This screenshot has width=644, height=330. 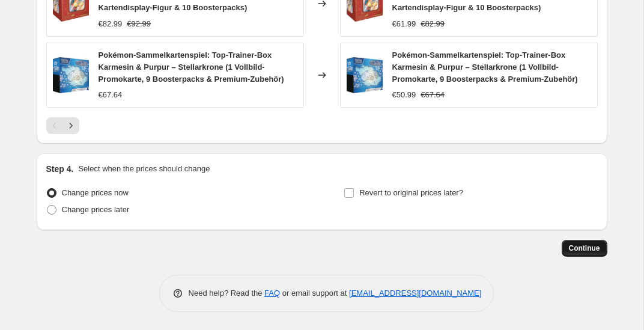 I want to click on button: Continue, so click(x=585, y=248).